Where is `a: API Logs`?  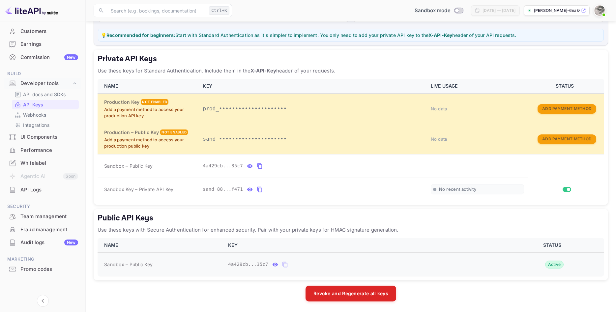
a: API Logs is located at coordinates (43, 190).